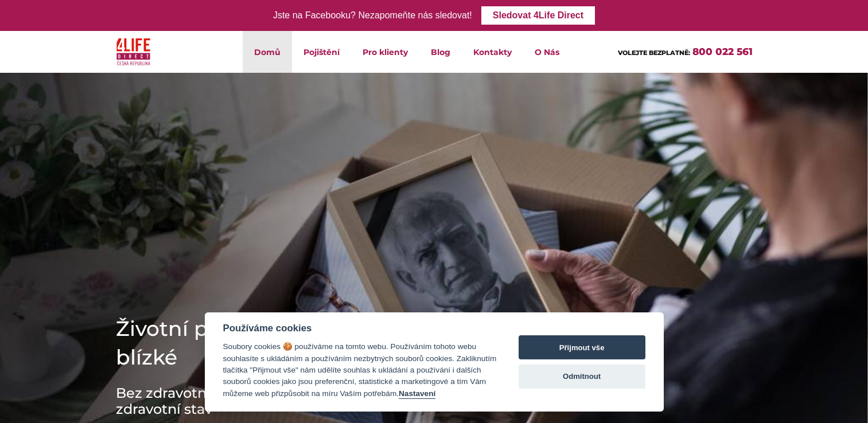 The width and height of the screenshot is (868, 423). What do you see at coordinates (538, 15) in the screenshot?
I see `a: Sledovat 4Life Direct` at bounding box center [538, 15].